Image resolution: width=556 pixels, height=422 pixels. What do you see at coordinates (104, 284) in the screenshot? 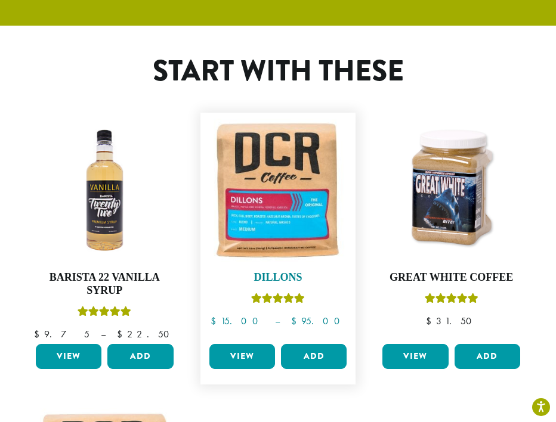
I see `h4: Barista 22 Vanilla Syrup` at bounding box center [104, 284].